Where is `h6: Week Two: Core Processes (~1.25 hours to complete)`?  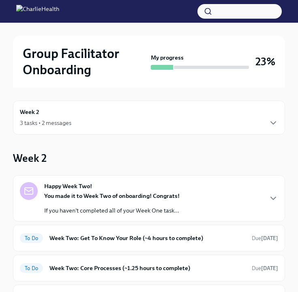 h6: Week Two: Core Processes (~1.25 hours to complete) is located at coordinates (147, 268).